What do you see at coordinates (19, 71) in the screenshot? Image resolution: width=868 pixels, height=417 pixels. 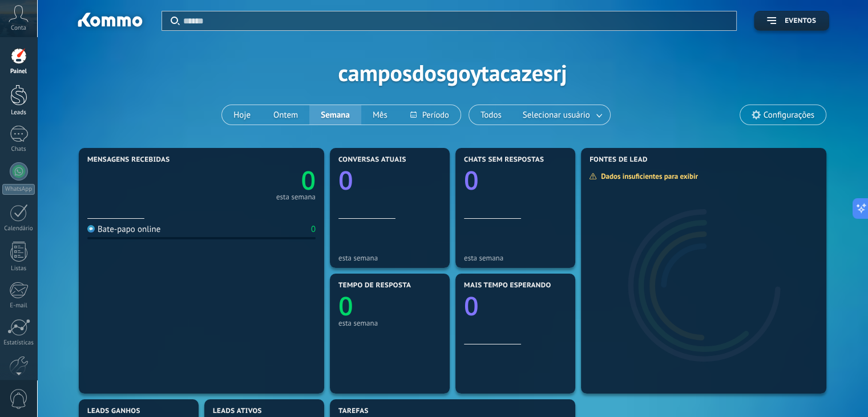 I see `div: Painel` at bounding box center [19, 71].